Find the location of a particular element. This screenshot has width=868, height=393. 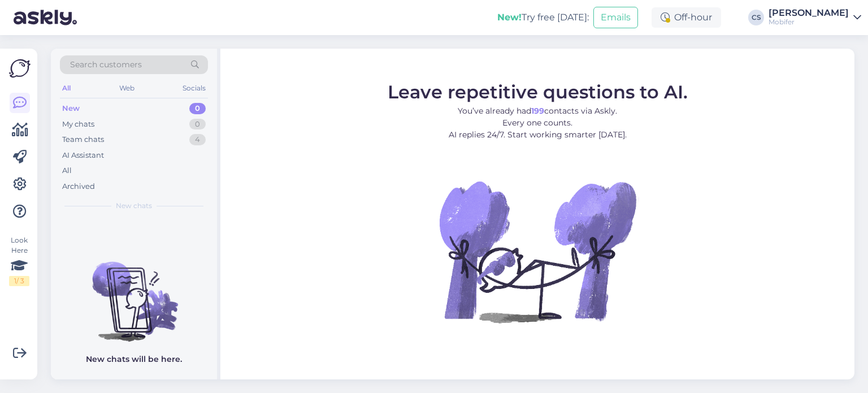

div: My chats is located at coordinates (78, 124).